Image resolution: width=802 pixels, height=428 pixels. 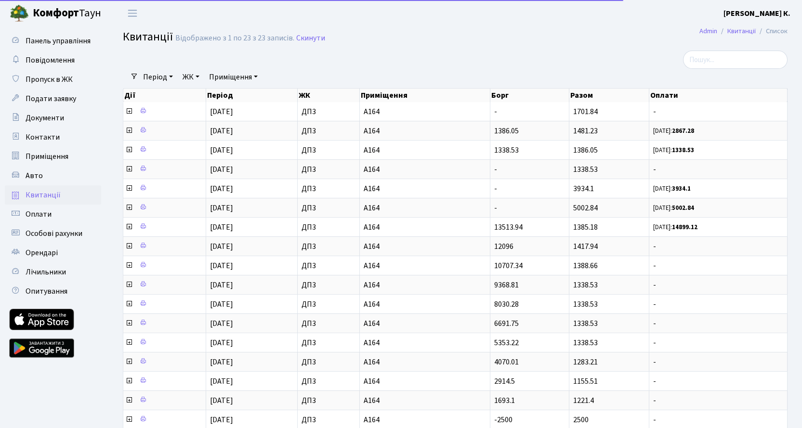 I want to click on span: 12096, so click(x=504, y=247).